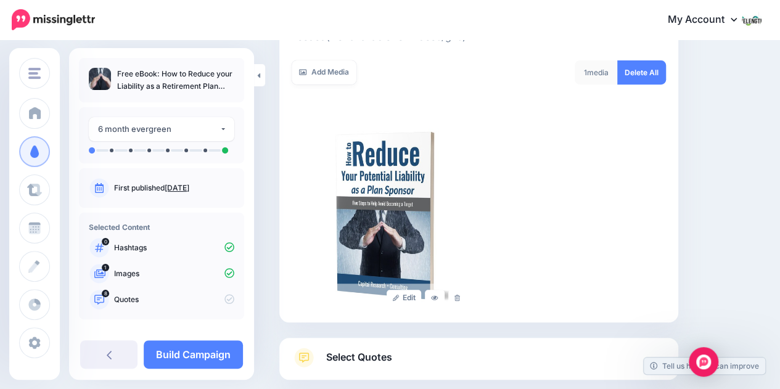 The width and height of the screenshot is (780, 389). Describe the element at coordinates (359, 357) in the screenshot. I see `span: Select Quotes` at that location.